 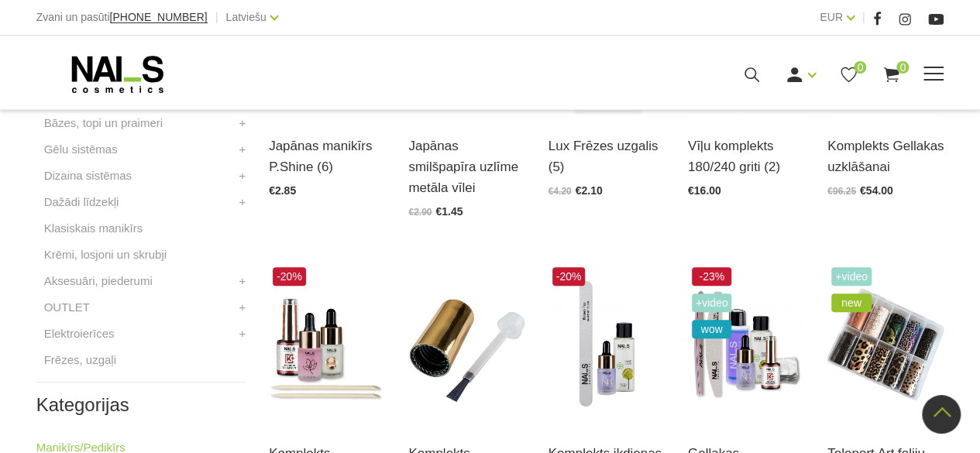 What do you see at coordinates (466, 167) in the screenshot?
I see `a: Japānas smilšpapīra uzlīme metāla vīlei` at bounding box center [466, 167].